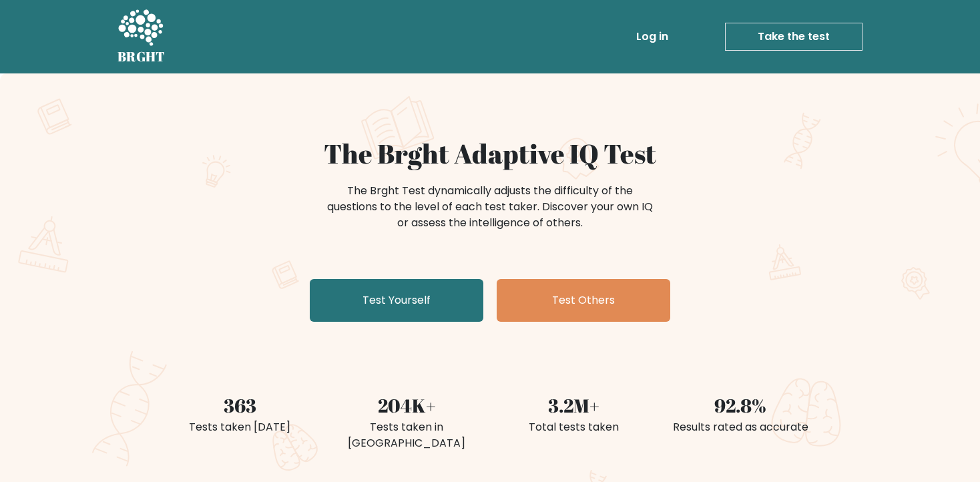 Image resolution: width=980 pixels, height=482 pixels. Describe the element at coordinates (490, 154) in the screenshot. I see `h1: The Brght Adaptive IQ Test` at that location.